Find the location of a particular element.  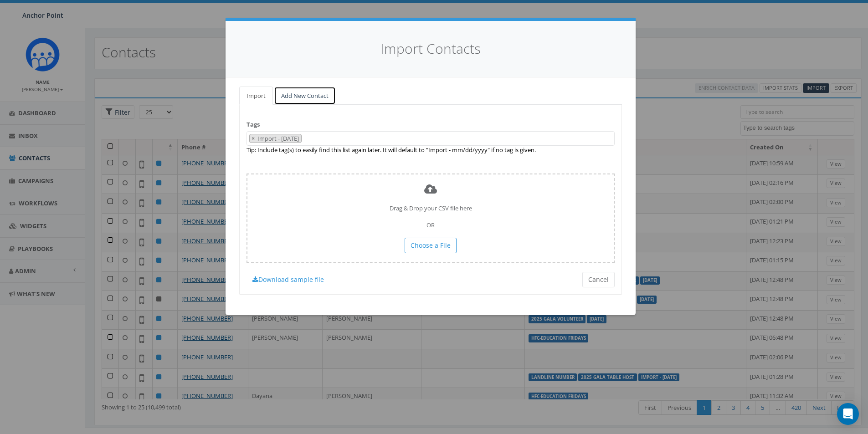

label: Tip: Include tag(s) to easily find this list again later. It will default to "Import - mm/dd/yyyy... is located at coordinates (391, 150).